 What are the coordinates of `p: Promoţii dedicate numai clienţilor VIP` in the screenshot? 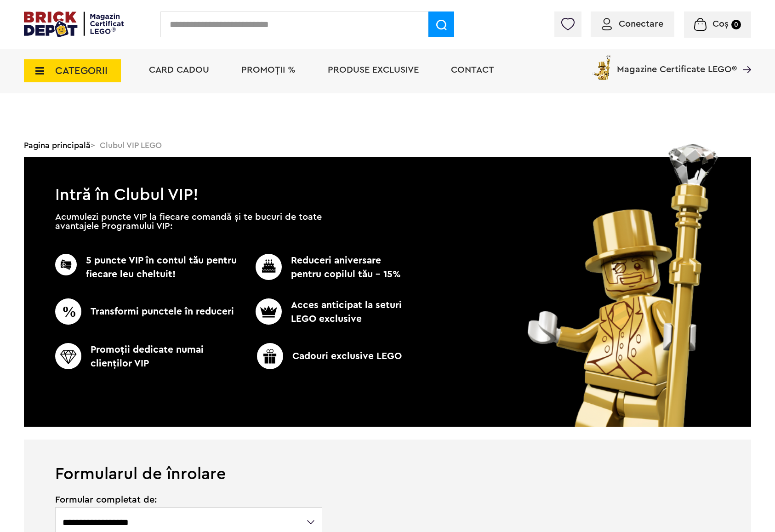 It's located at (147, 357).